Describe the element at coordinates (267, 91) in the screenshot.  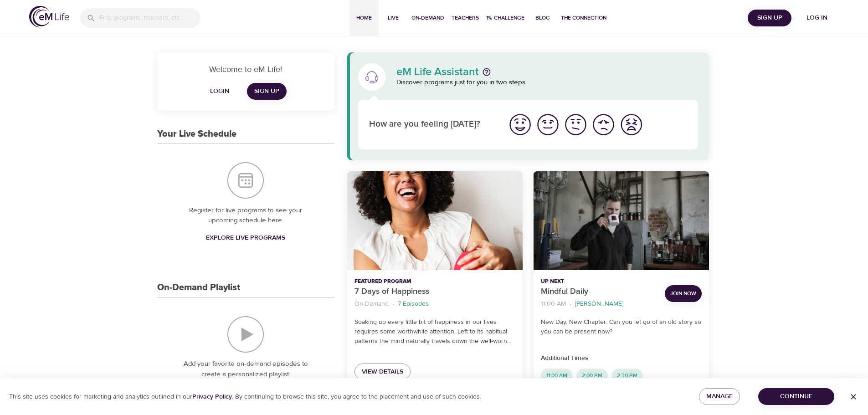
I see `a: Sign Up` at that location.